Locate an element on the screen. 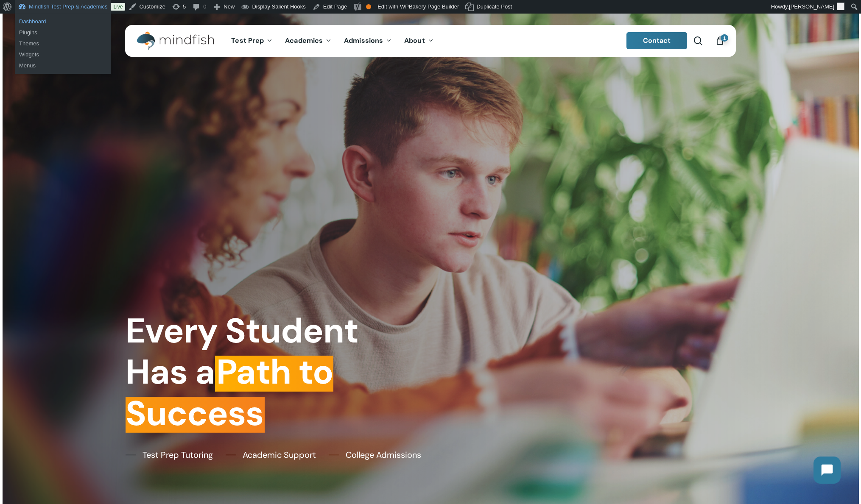 The width and height of the screenshot is (861, 504). span: 1 is located at coordinates (725, 38).